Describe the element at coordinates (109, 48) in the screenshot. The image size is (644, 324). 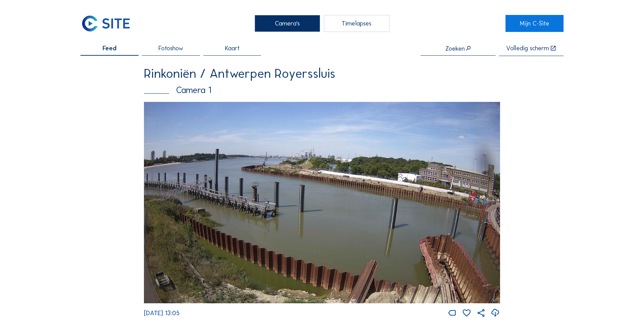
I see `span: Feed` at that location.